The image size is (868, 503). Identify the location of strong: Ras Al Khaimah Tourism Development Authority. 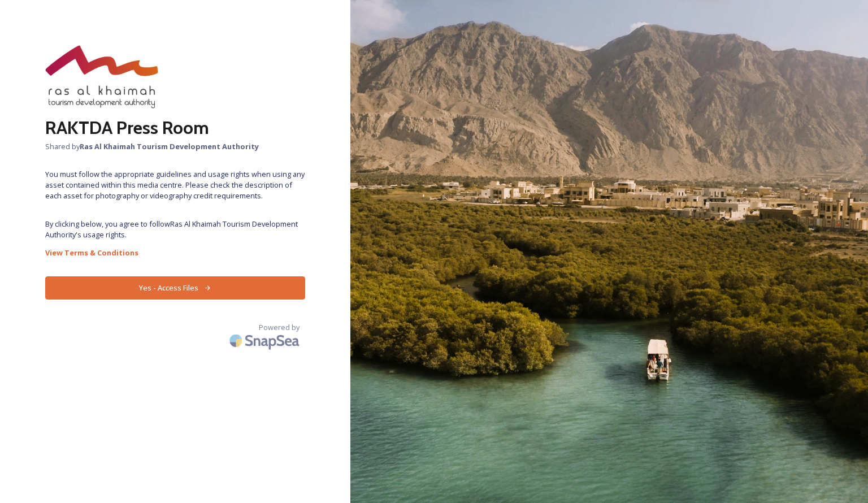
(169, 146).